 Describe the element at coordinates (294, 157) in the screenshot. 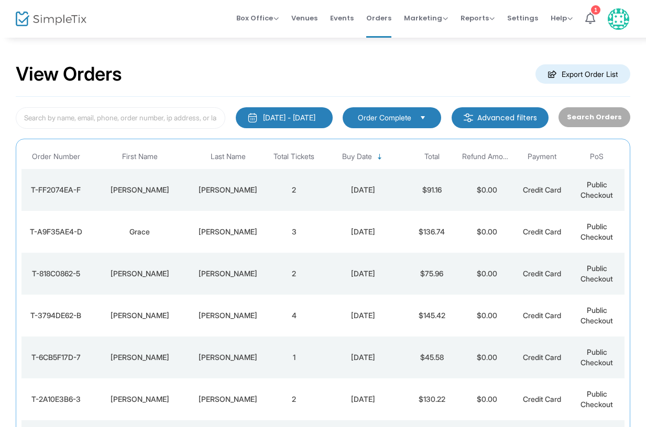

I see `th: Total Tickets` at that location.